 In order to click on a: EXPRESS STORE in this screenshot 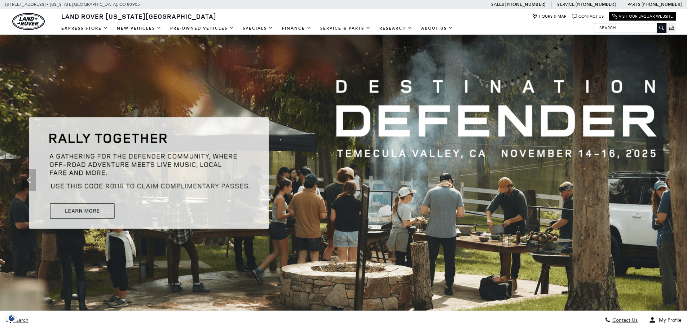, I will do `click(85, 28)`.